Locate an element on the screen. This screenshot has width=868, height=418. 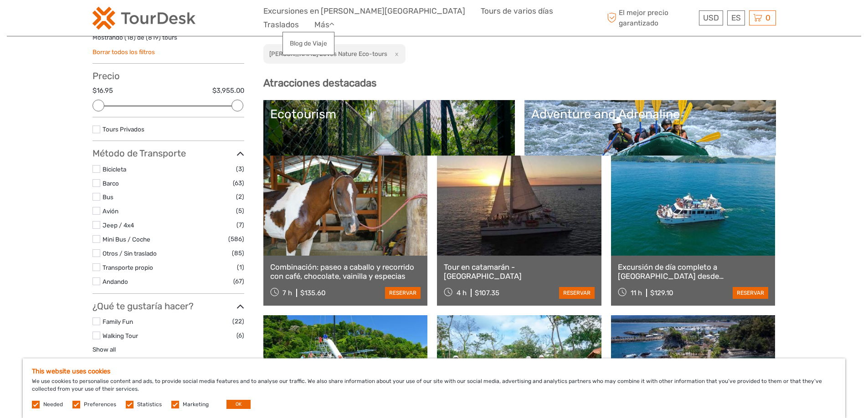
a: Adventure and Adrenaline is located at coordinates (651, 139).